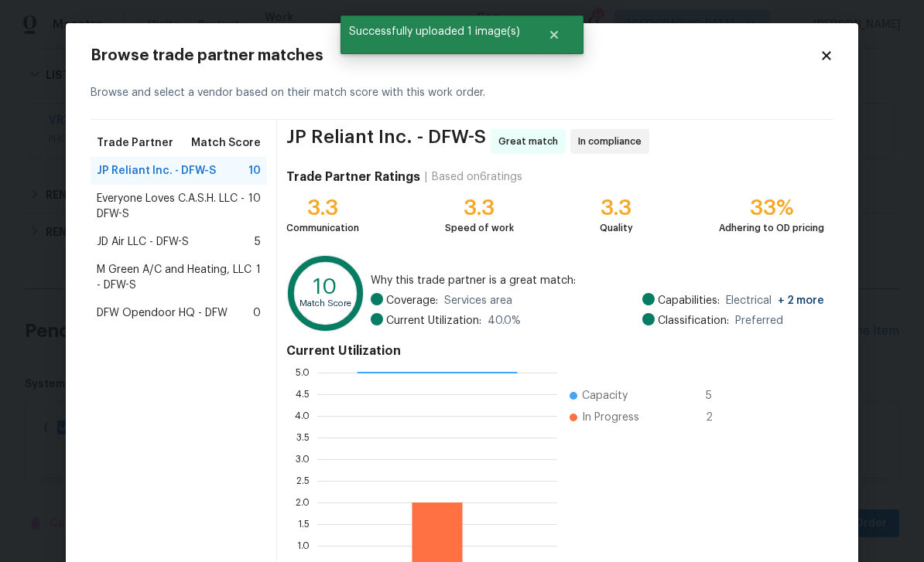 This screenshot has width=924, height=562. Describe the element at coordinates (258, 278) in the screenshot. I see `span: 1` at that location.